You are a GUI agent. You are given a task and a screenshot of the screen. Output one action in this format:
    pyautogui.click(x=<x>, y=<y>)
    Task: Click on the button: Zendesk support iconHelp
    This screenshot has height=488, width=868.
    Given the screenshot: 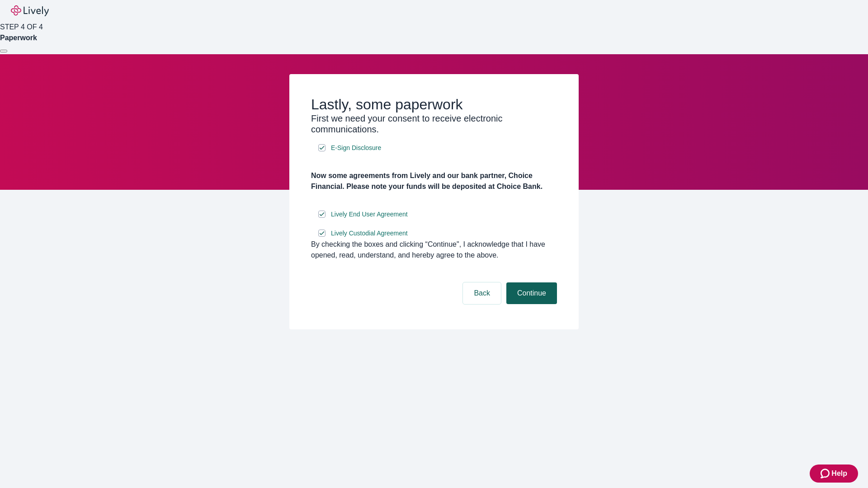 What is the action you would take?
    pyautogui.click(x=833, y=473)
    